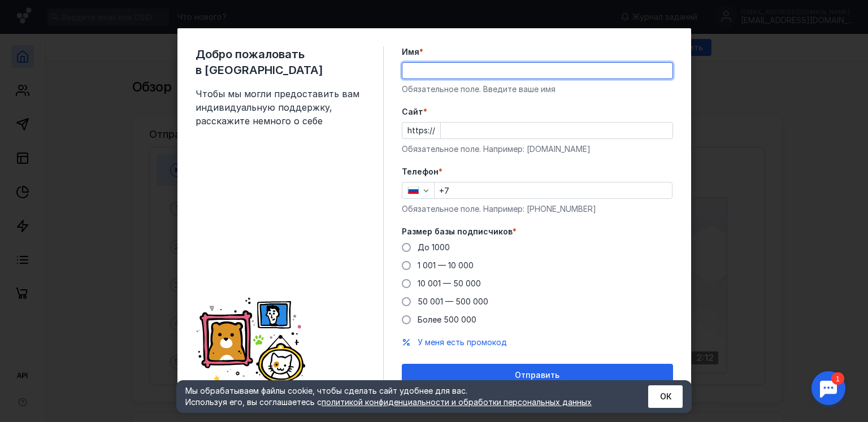 The image size is (868, 422). Describe the element at coordinates (538, 89) in the screenshot. I see `div: Обязательное поле. Введите ваше имя` at that location.